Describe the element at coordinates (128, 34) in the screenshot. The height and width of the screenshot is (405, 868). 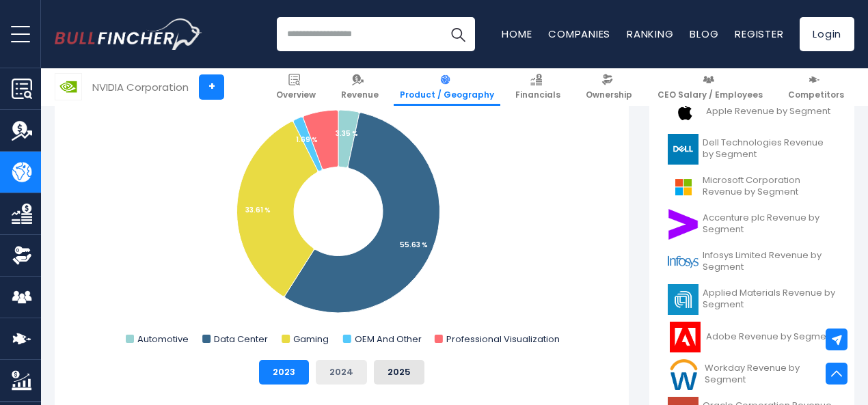
I see `img: Bullfincher logo` at that location.